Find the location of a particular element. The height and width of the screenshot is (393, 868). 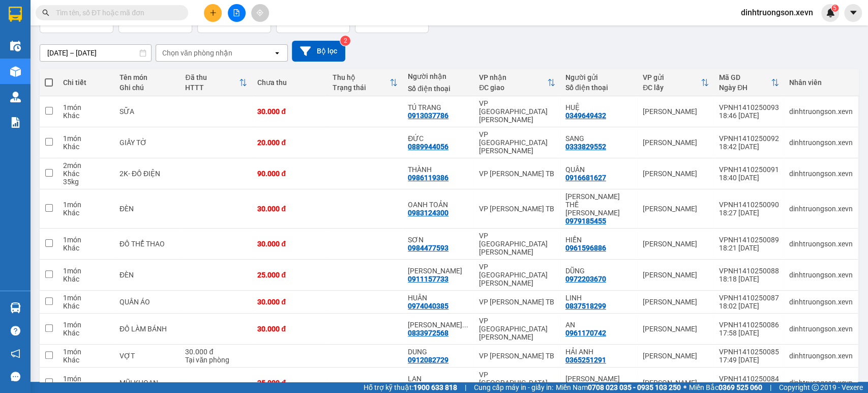

input: Select a date range. is located at coordinates (96, 53).